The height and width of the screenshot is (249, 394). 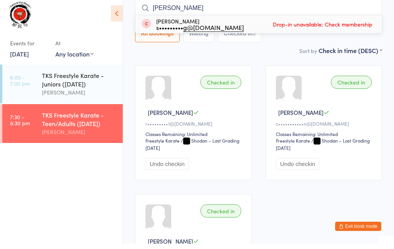 What do you see at coordinates (157, 39) in the screenshot?
I see `button: All Bookings` at bounding box center [157, 39].